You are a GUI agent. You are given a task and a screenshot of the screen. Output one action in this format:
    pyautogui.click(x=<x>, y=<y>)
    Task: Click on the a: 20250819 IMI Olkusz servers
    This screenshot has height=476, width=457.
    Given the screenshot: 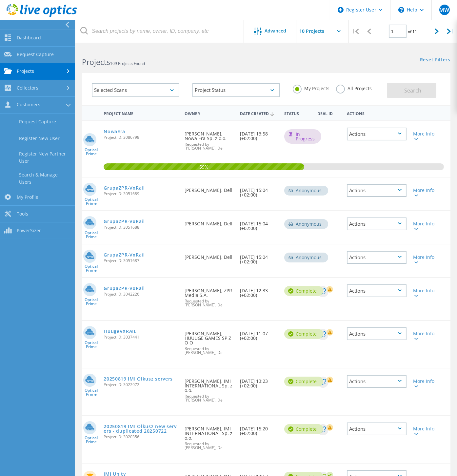 What is the action you would take?
    pyautogui.click(x=138, y=379)
    